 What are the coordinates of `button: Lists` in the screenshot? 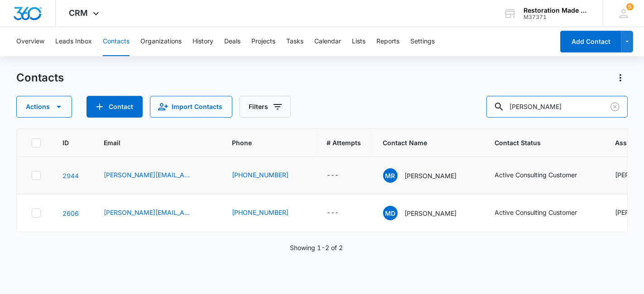 It's located at (359, 42).